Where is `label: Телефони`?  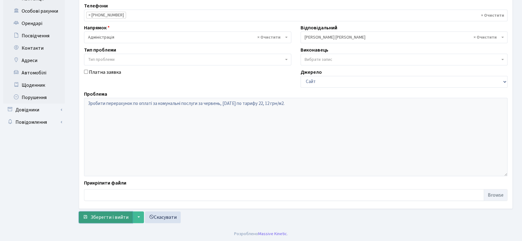 label: Телефони is located at coordinates (96, 6).